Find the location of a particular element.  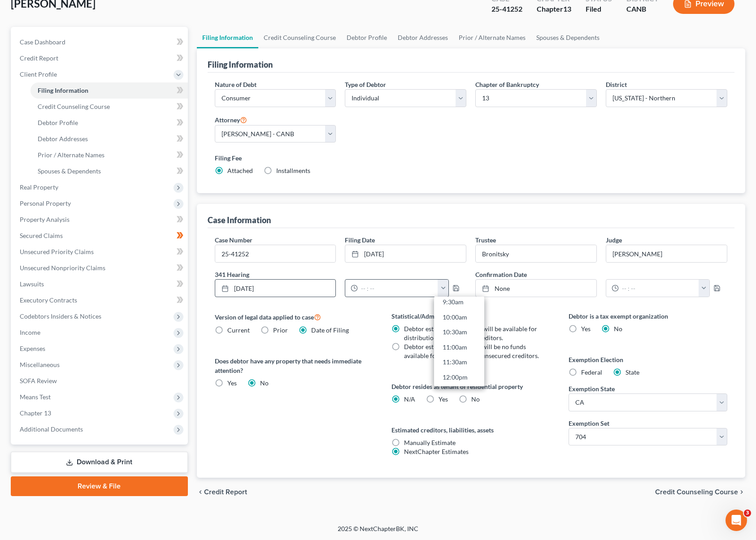

span: Case Dashboard is located at coordinates (43, 41).